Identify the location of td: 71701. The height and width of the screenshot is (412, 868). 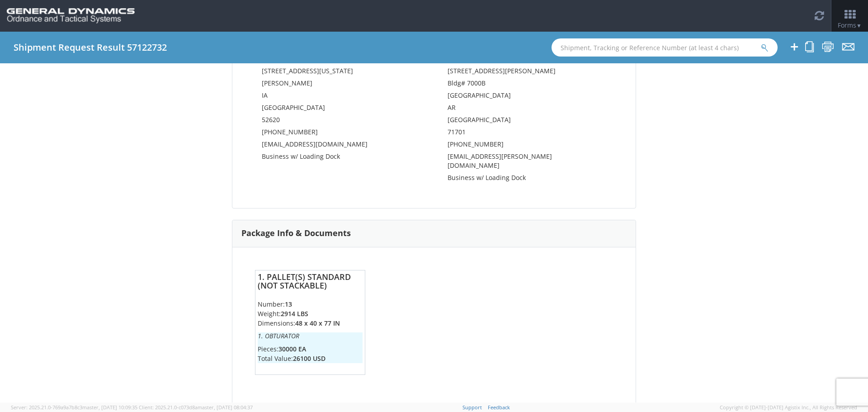
(527, 133).